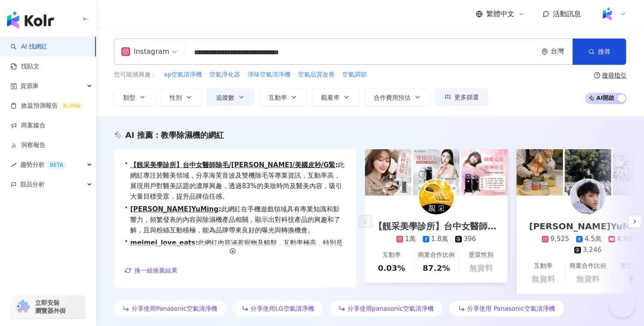  What do you see at coordinates (192, 135) in the screenshot?
I see `span: 教學除濕機的網紅` at bounding box center [192, 135].